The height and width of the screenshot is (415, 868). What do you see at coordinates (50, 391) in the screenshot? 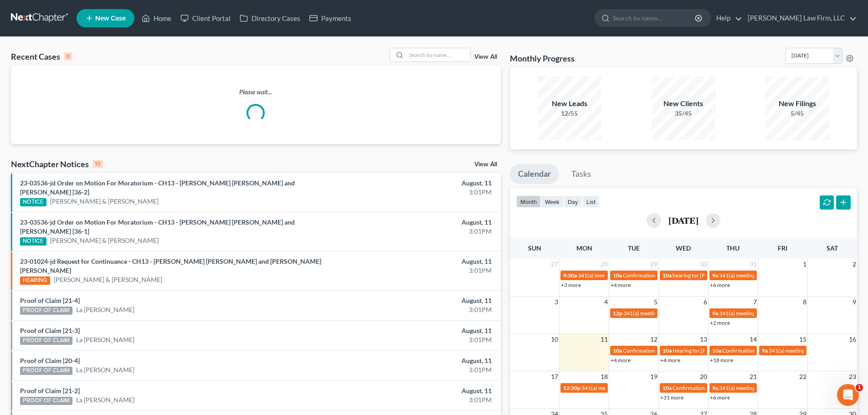
I see `a: Proof of Claim [21-2]` at bounding box center [50, 391].